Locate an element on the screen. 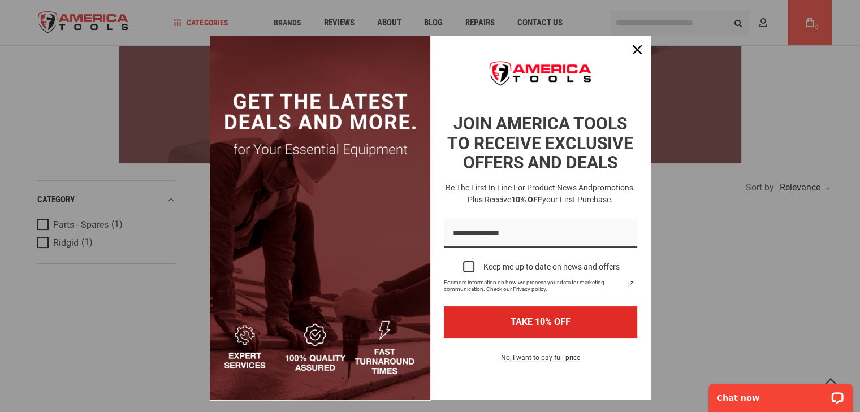 The width and height of the screenshot is (860, 412). svg: link icon is located at coordinates (631, 284).